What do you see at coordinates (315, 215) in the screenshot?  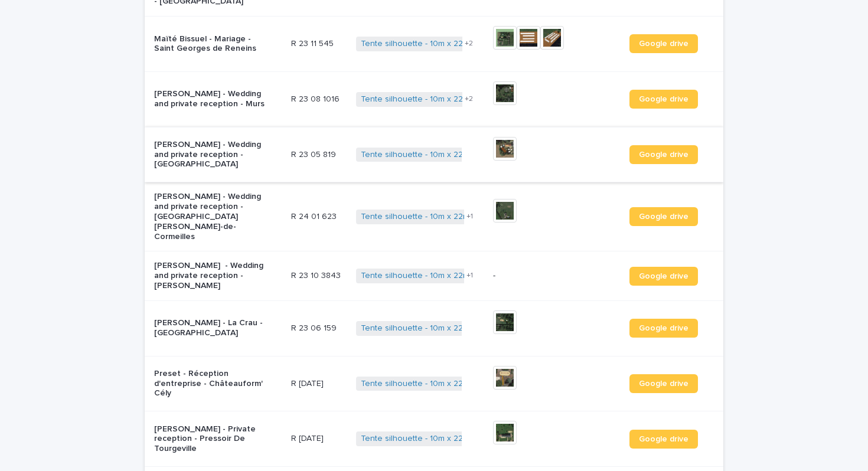 I see `p: R 24 01 623` at bounding box center [315, 215].